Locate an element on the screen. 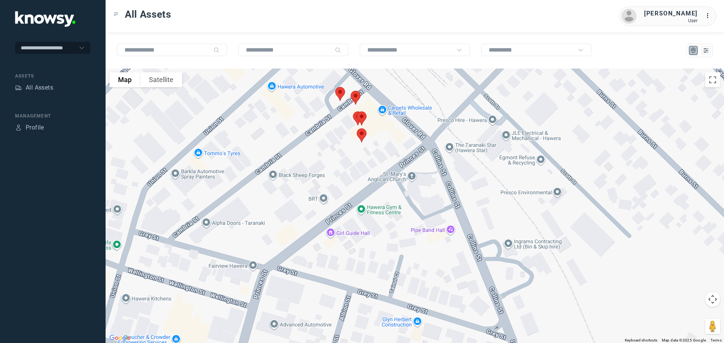  div: User is located at coordinates (671, 21).